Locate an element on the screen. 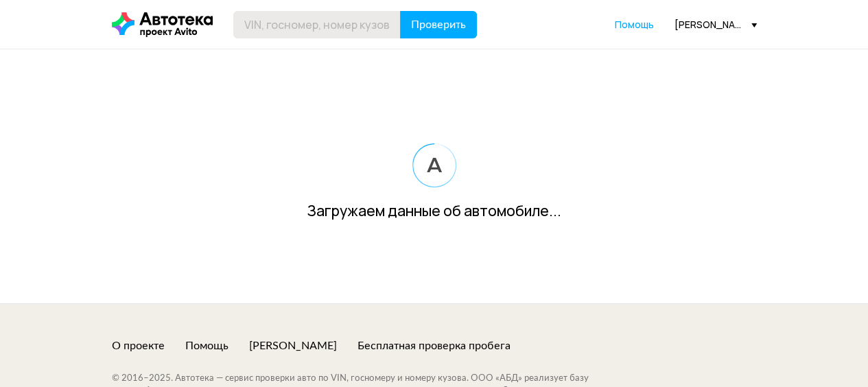  div: Помощь is located at coordinates (207, 346).